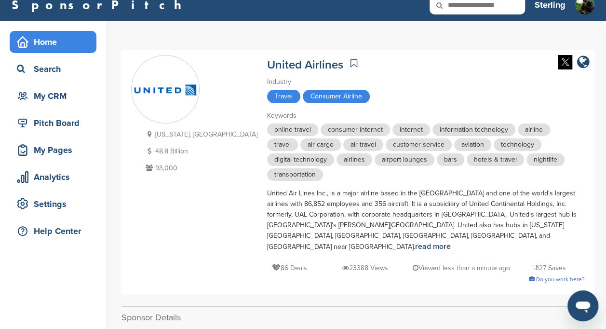  What do you see at coordinates (55, 204) in the screenshot?
I see `div: Settings` at bounding box center [55, 204].